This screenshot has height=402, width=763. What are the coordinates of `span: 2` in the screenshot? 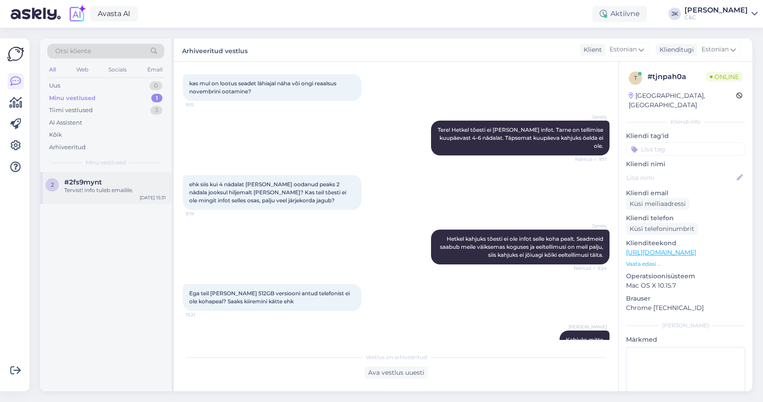 It's located at (52, 184).